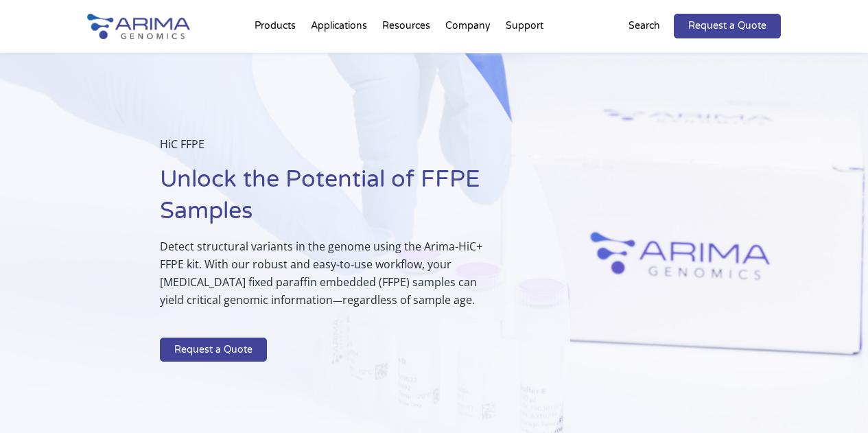 The height and width of the screenshot is (433, 868). I want to click on img: Arima-Genomics-logo, so click(139, 26).